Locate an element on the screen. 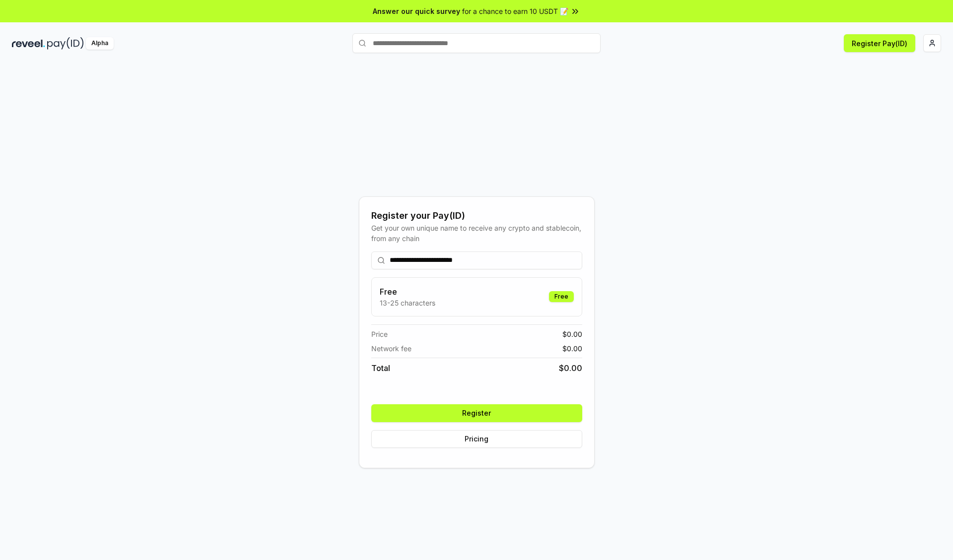 This screenshot has height=560, width=953. span: Network fee is located at coordinates (391, 348).